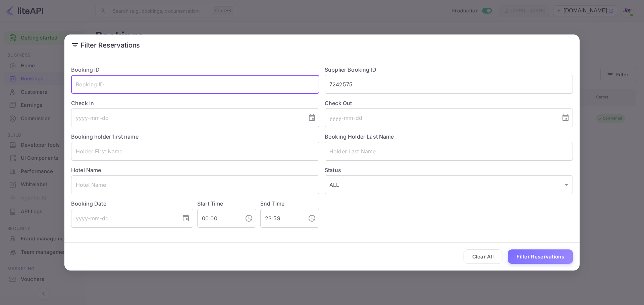 The height and width of the screenshot is (305, 644). Describe the element at coordinates (196, 185) in the screenshot. I see `input: Hotel Name` at that location.